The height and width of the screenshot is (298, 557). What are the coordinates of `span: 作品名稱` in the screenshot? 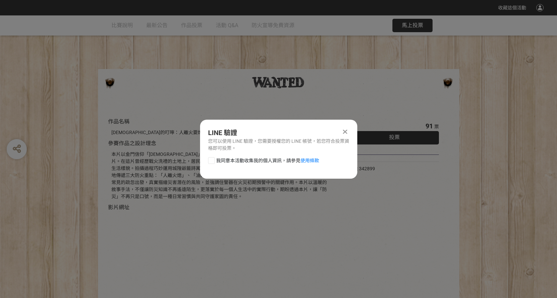 It's located at (119, 121).